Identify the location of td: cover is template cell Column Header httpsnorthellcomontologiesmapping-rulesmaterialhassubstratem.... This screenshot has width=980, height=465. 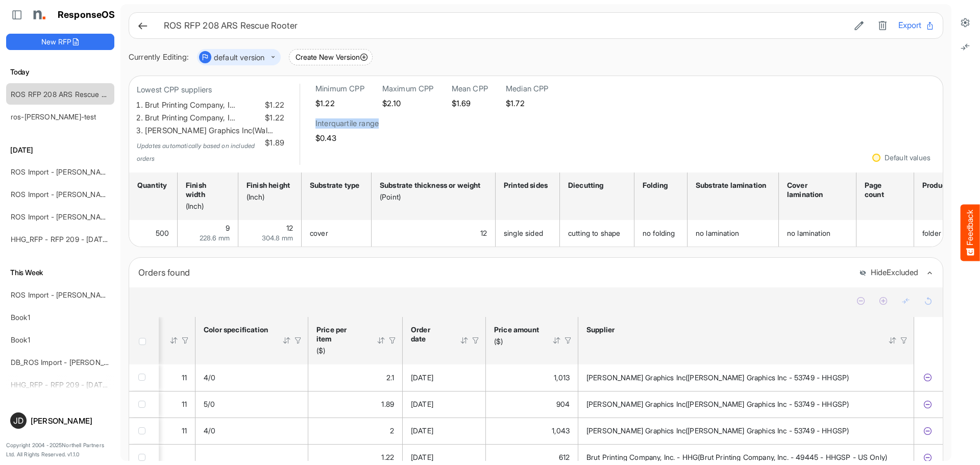
(337, 233).